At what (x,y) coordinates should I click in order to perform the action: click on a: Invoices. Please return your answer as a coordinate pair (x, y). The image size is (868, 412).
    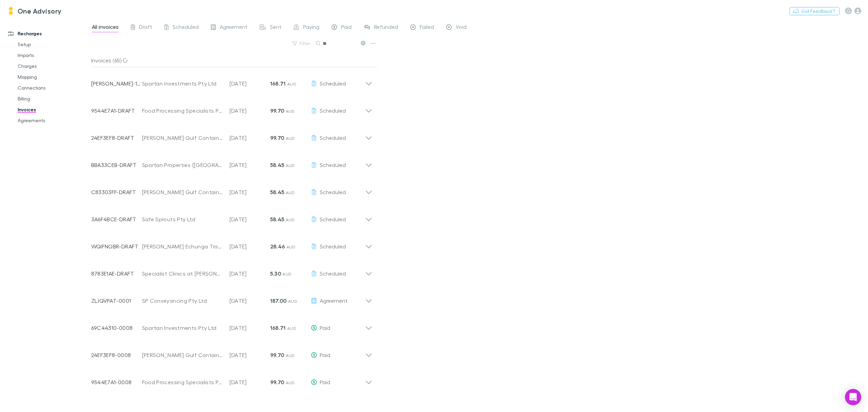
    Looking at the image, I should click on (54, 110).